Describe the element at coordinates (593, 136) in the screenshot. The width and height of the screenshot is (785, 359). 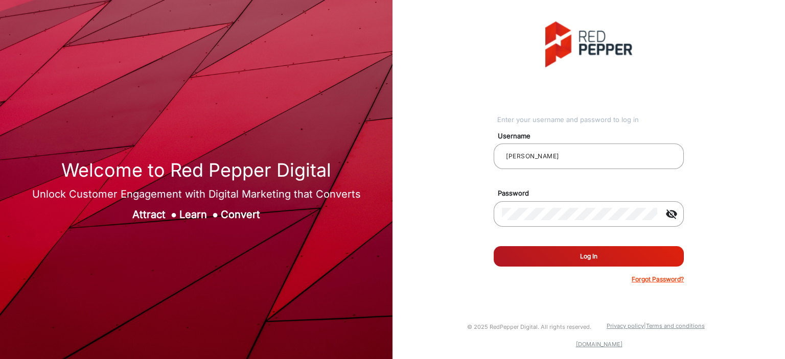
I see `mat-label: Username` at that location.